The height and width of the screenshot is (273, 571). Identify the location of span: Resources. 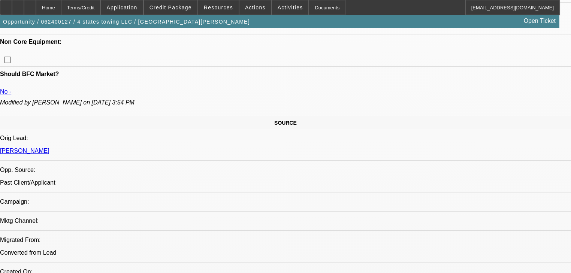
(219, 7).